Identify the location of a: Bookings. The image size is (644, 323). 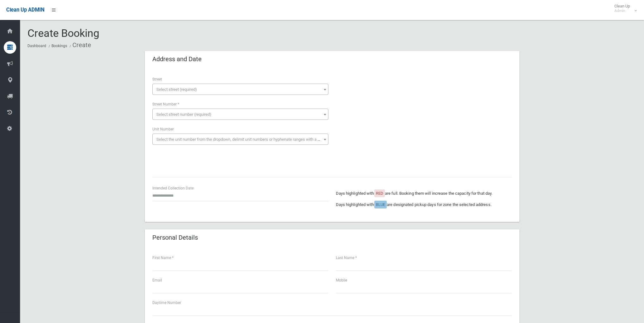
(59, 46).